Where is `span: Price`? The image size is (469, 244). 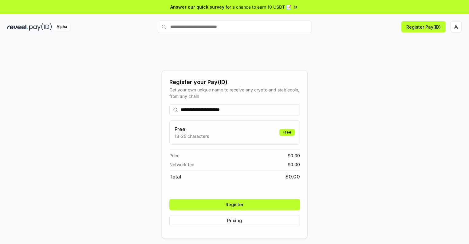
span: Price is located at coordinates (174, 155).